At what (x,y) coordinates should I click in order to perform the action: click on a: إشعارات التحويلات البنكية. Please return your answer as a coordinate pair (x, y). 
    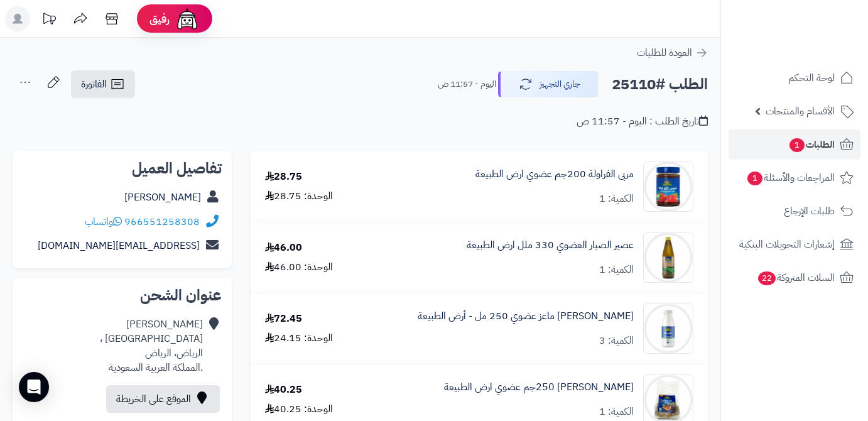
    Looking at the image, I should click on (794, 245).